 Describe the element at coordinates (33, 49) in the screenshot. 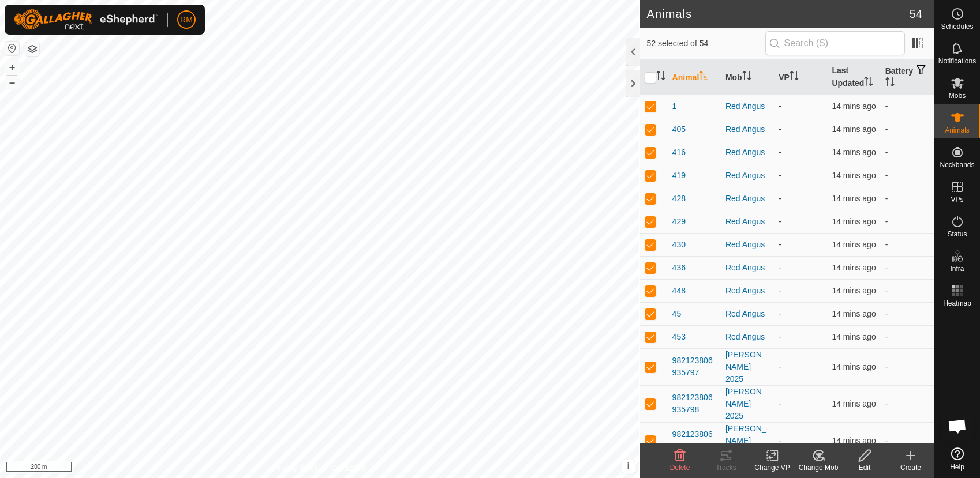

I see `button: Map Layers` at that location.